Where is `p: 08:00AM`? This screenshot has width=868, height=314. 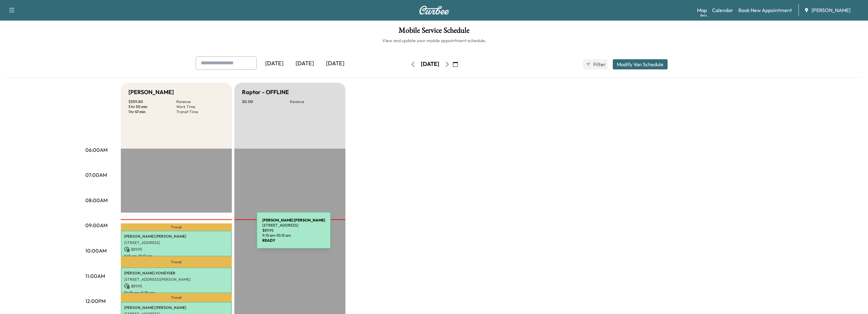 p: 08:00AM is located at coordinates (96, 200).